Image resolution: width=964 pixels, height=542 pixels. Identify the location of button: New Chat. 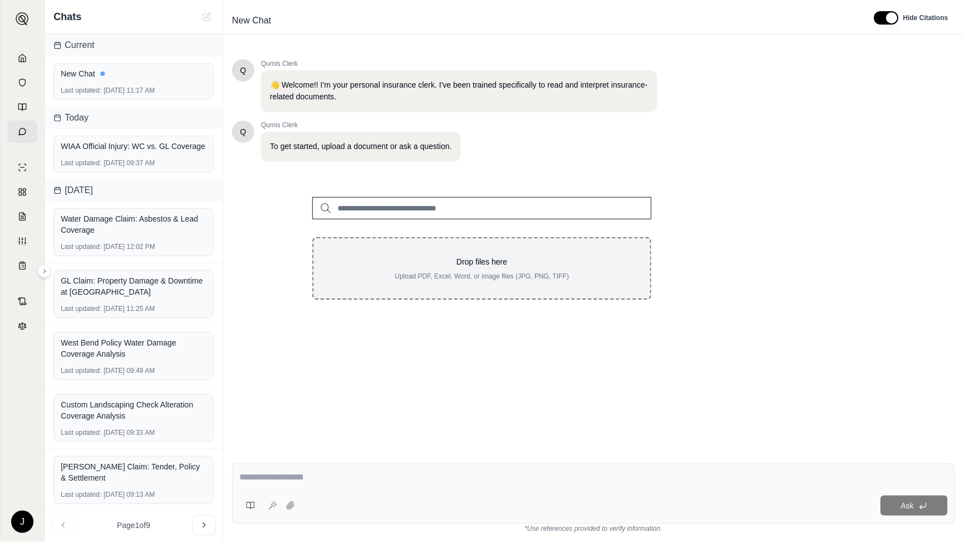
(207, 17).